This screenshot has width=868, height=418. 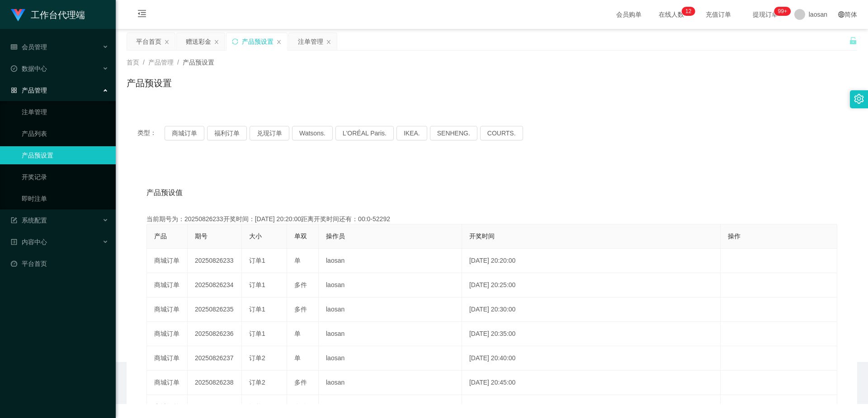 What do you see at coordinates (18, 16) in the screenshot?
I see `img: logo.9652507e.png` at bounding box center [18, 16].